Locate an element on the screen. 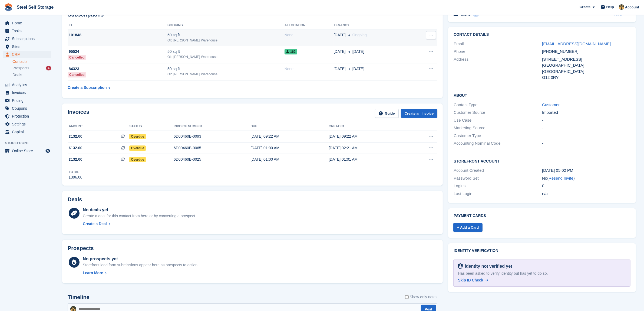 The image size is (644, 311). div: Logins is located at coordinates (497, 186).